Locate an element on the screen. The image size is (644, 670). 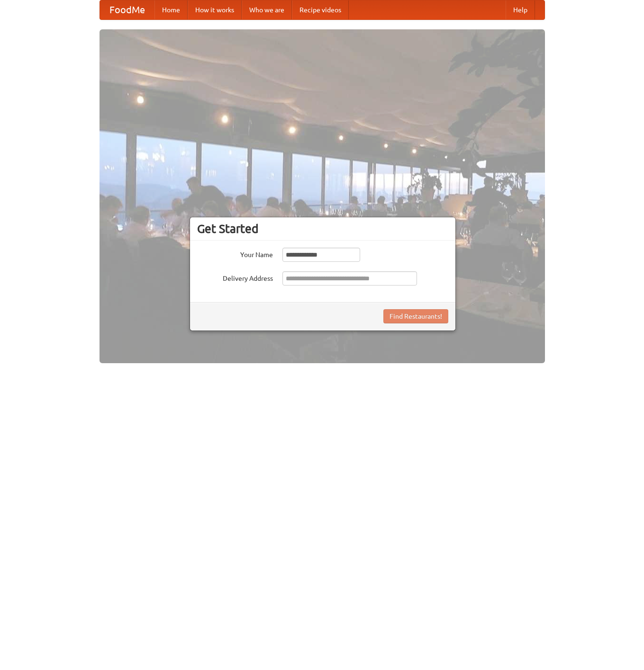
a: Help is located at coordinates (520, 10).